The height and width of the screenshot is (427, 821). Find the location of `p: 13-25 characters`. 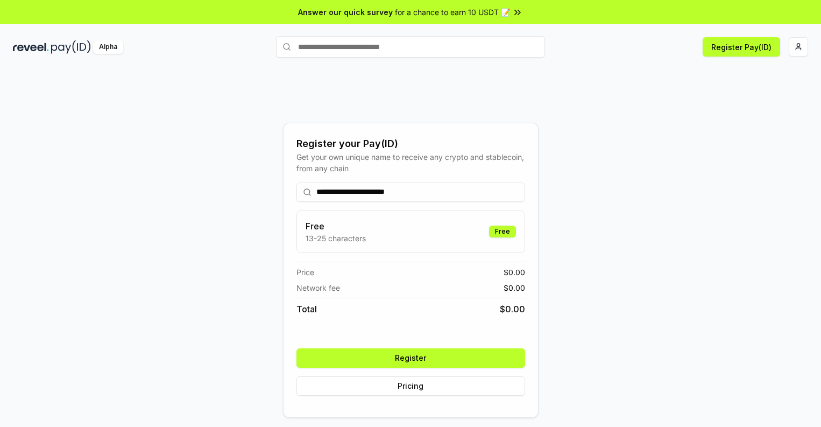

p: 13-25 characters is located at coordinates (336, 238).